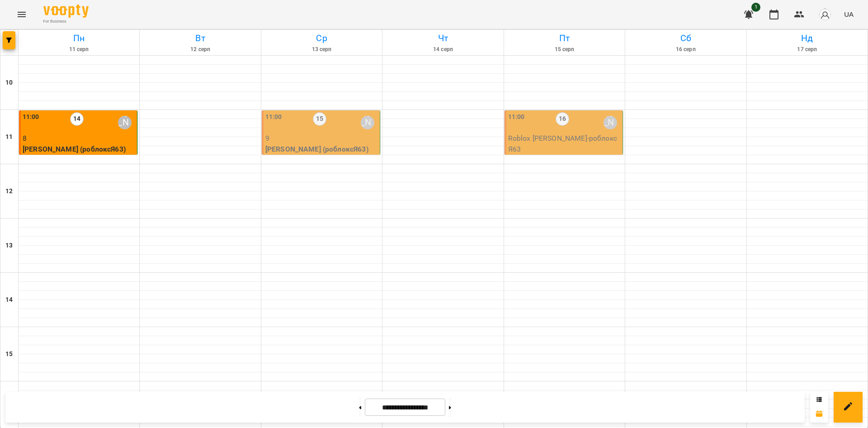 The height and width of the screenshot is (428, 868). I want to click on h6: 12, so click(9, 191).